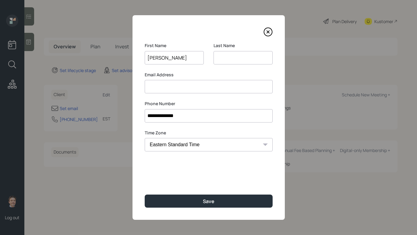 The height and width of the screenshot is (235, 417). Describe the element at coordinates (208, 104) in the screenshot. I see `label: Phone Number` at that location.